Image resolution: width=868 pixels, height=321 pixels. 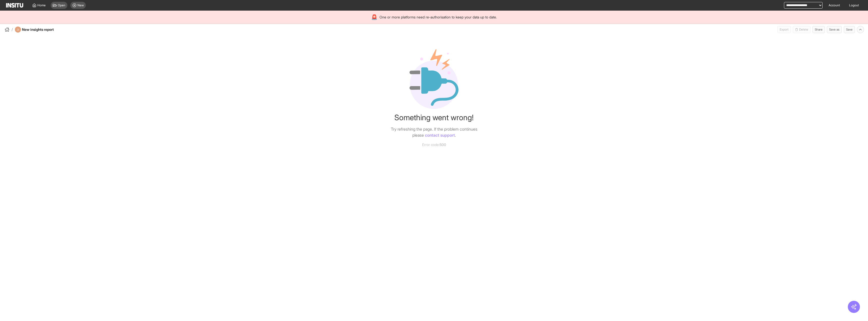 What do you see at coordinates (434, 145) in the screenshot?
I see `span: Error code:` at bounding box center [434, 145].